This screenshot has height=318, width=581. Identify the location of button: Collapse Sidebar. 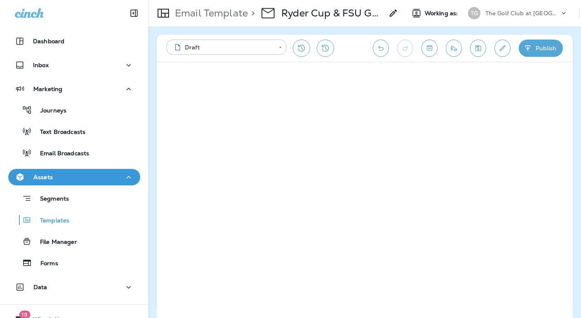
(134, 13).